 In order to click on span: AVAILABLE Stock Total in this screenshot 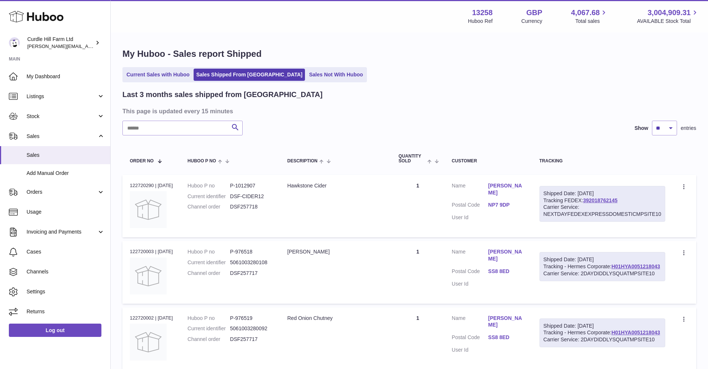, I will do `click(668, 21)`.